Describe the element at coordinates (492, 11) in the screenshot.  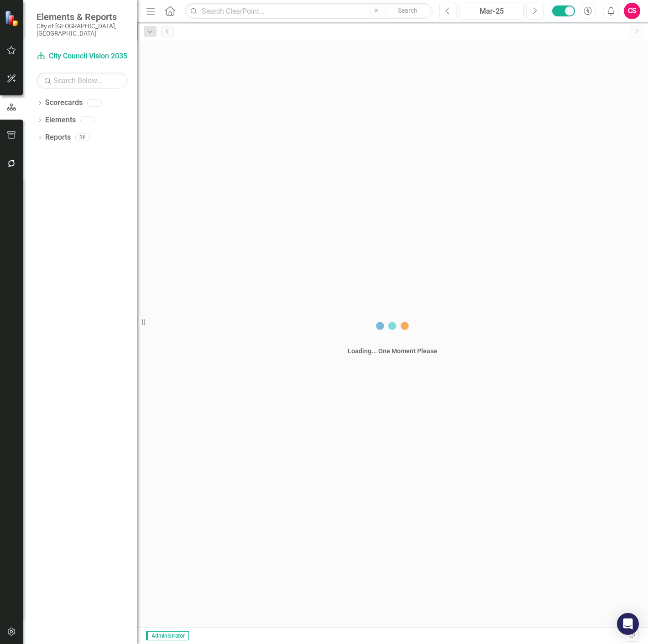
I see `div: Mar-25` at that location.